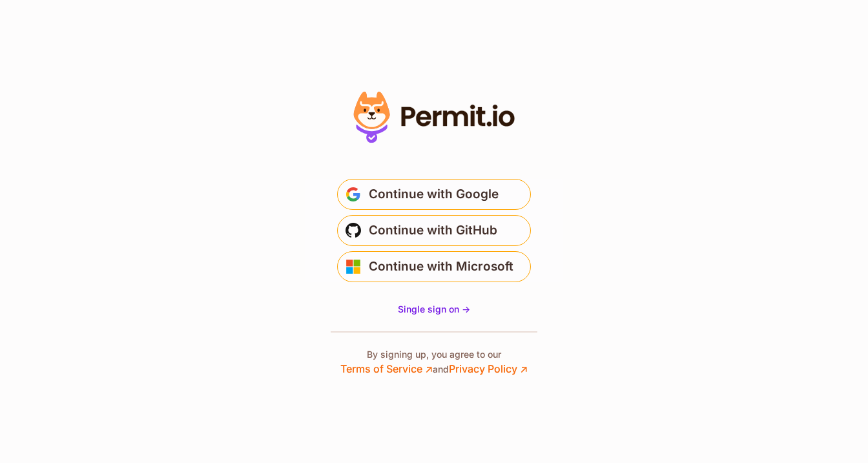 This screenshot has height=463, width=868. I want to click on p: By signing up, you agree to our and, so click(434, 362).